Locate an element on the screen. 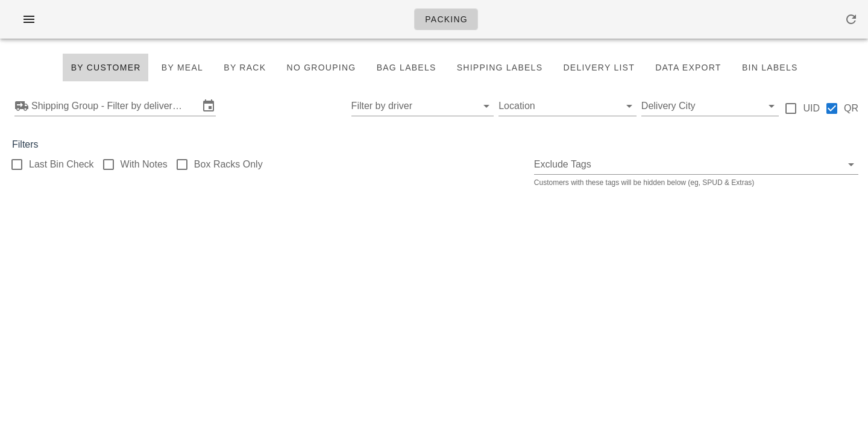 The width and height of the screenshot is (868, 423). div: Filter by driver is located at coordinates (423, 106).